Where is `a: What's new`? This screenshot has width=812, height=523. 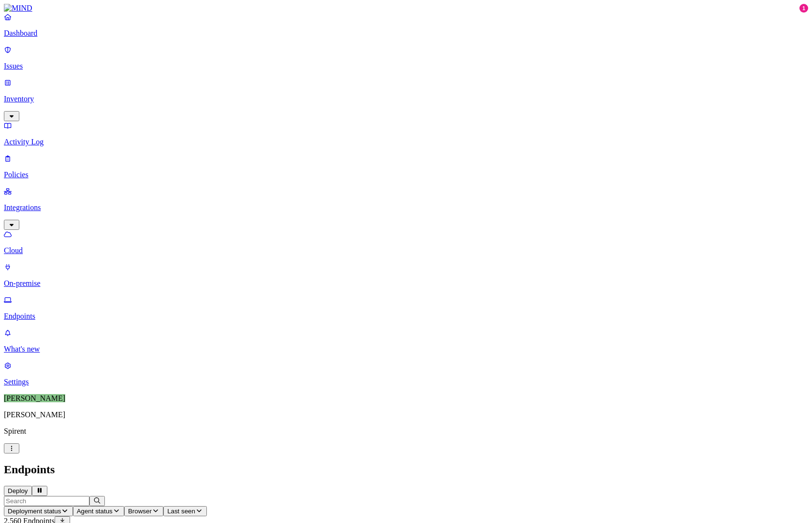 a: What's new is located at coordinates (406, 341).